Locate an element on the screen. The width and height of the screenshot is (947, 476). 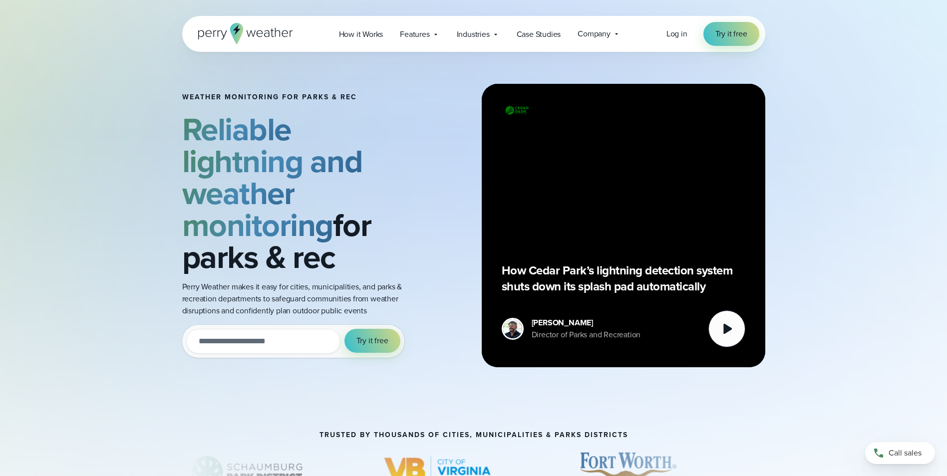
span: Log in is located at coordinates (677, 33).